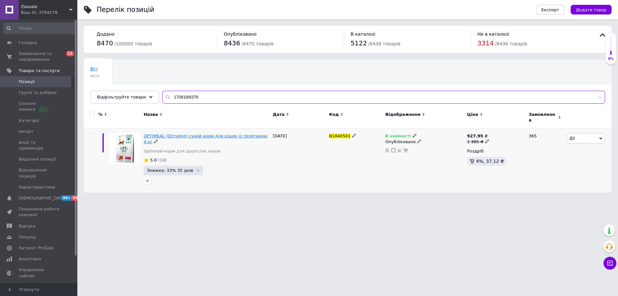 The image size is (618, 296). What do you see at coordinates (39, 146) in the screenshot?
I see `span: Акції та промокоди` at bounding box center [39, 146].